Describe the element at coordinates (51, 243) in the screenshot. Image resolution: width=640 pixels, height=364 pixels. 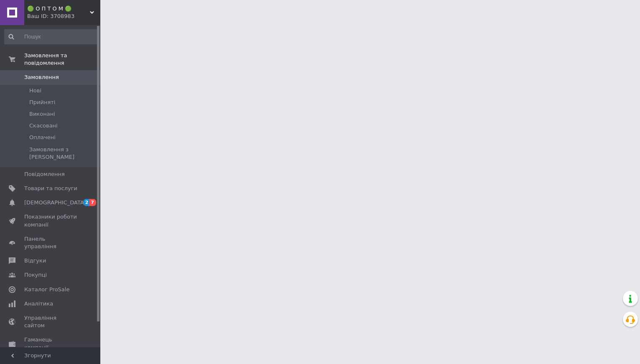
I see `span: Панель управління` at that location.